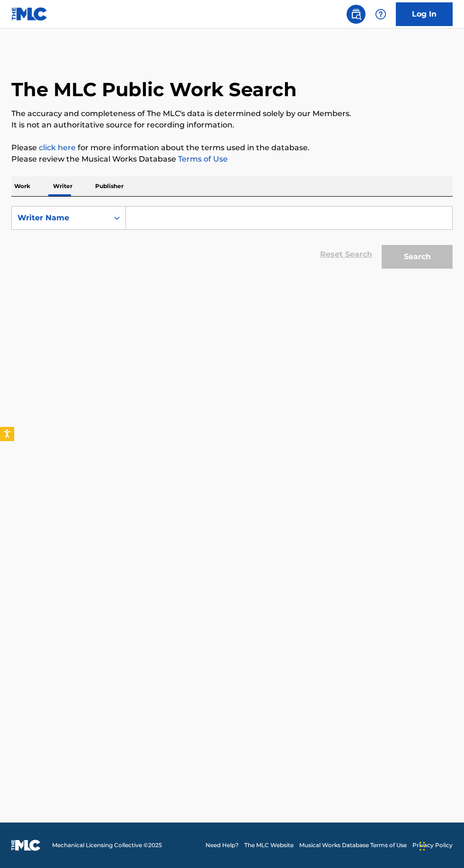 This screenshot has height=868, width=464. Describe the element at coordinates (232, 159) in the screenshot. I see `p: Please review the Musical Works Database` at that location.